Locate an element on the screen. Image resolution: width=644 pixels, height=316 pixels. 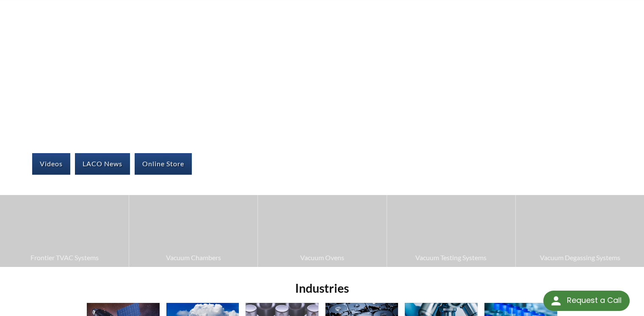
a: LACO News is located at coordinates (102, 164).